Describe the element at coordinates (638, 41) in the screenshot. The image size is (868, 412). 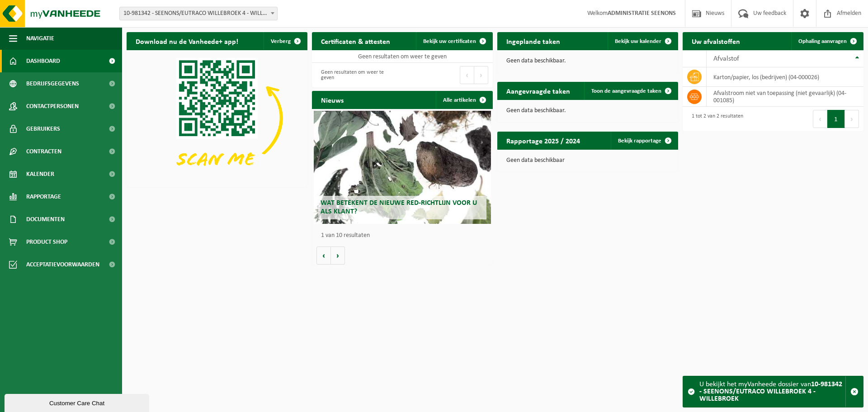
I see `span: Bekijk uw kalender` at that location.